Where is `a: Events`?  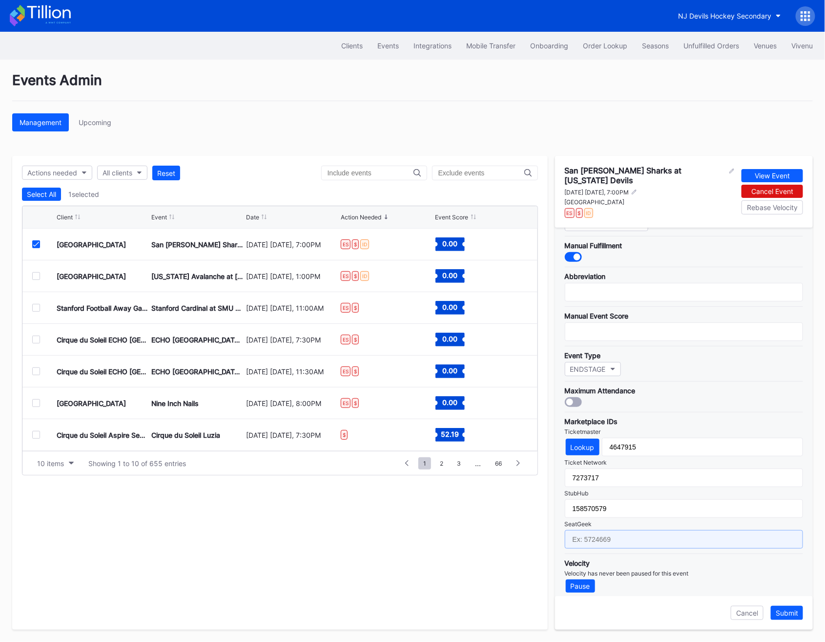
a: Events is located at coordinates (388, 45).